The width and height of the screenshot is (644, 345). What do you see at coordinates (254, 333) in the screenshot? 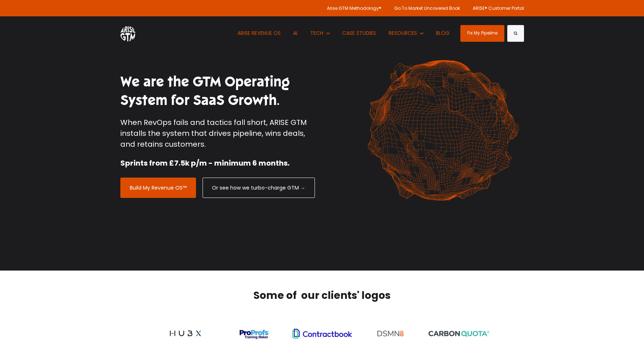
I see `img: proprofs training maker` at bounding box center [254, 333].